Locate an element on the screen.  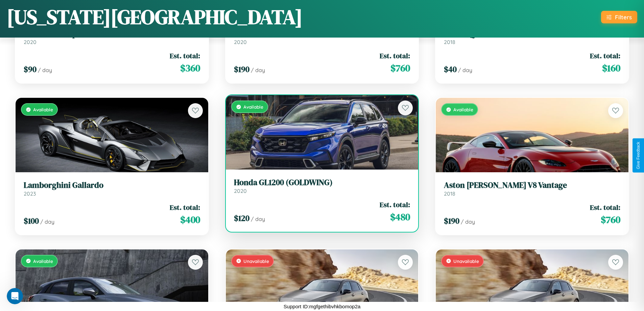
span: $ 400 is located at coordinates (190, 220).